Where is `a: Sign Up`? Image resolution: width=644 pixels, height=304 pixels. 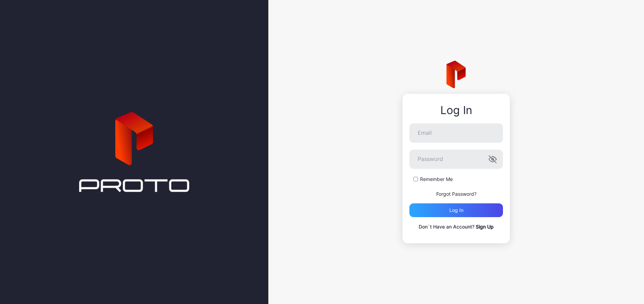 a: Sign Up is located at coordinates (484, 226).